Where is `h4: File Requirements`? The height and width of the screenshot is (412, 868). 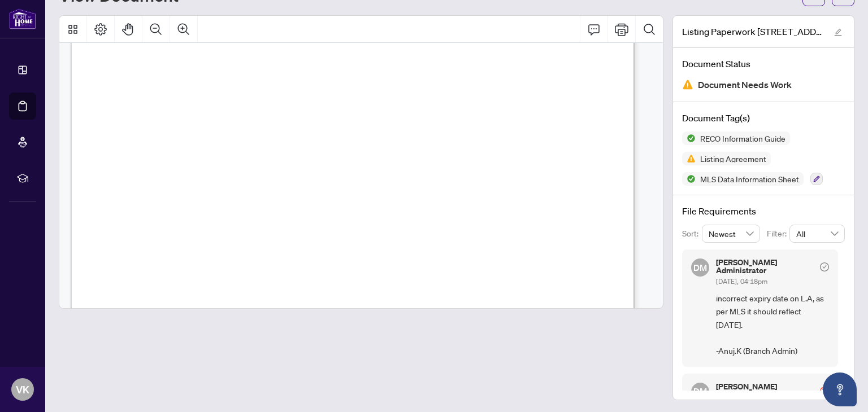 h4: File Requirements is located at coordinates (763, 211).